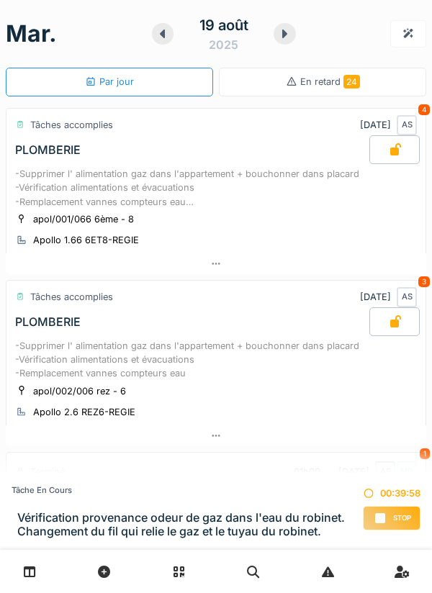 The image size is (432, 593). I want to click on span: En retard, so click(330, 81).